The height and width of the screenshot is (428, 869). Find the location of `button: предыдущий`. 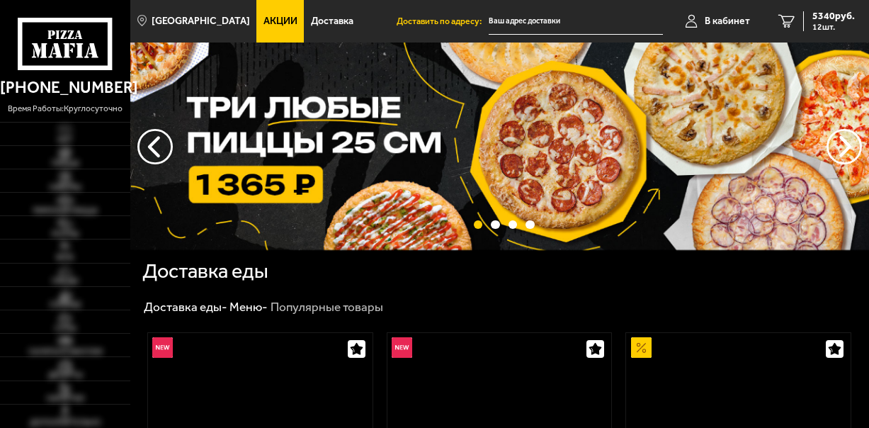

button: предыдущий is located at coordinates (845, 147).